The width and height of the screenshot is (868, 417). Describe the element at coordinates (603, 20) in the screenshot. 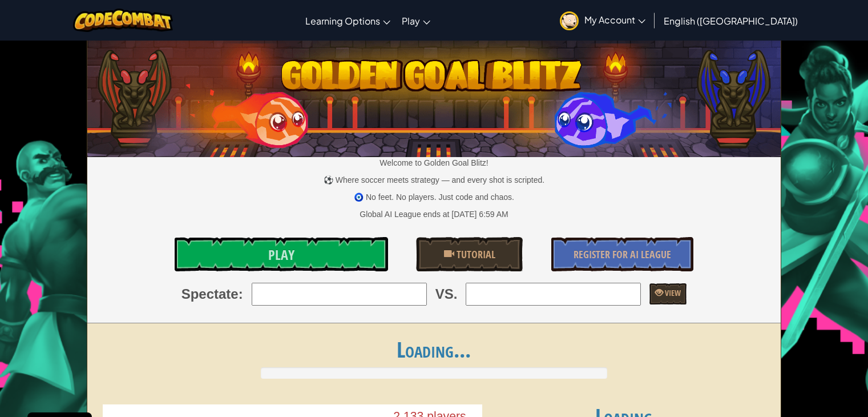

I see `a: My Account` at that location.